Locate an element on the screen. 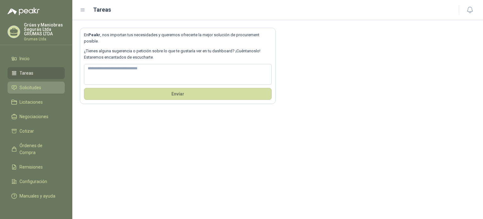 The width and height of the screenshot is (483, 219). span: Licitaciones is located at coordinates (31, 102).